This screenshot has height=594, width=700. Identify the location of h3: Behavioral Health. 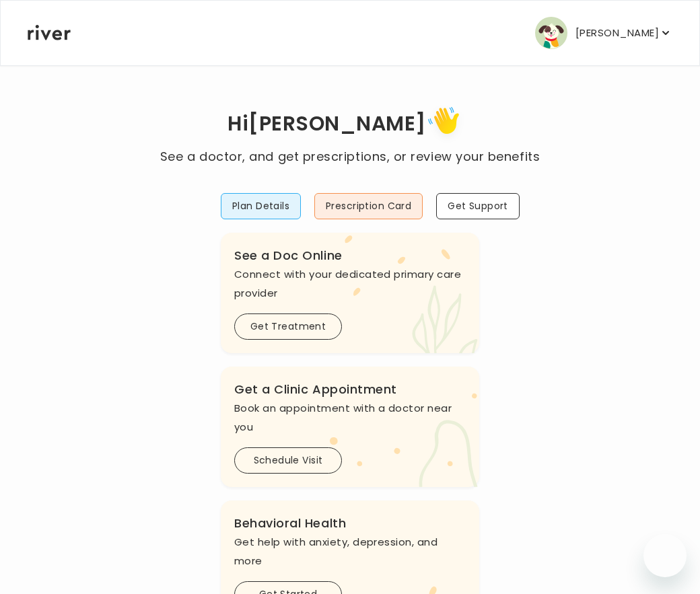
(350, 524).